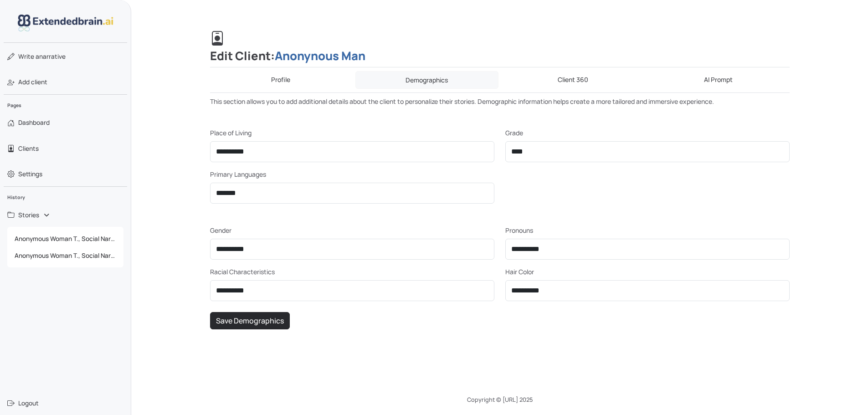 Image resolution: width=868 pixels, height=415 pixels. I want to click on a: Profile, so click(281, 80).